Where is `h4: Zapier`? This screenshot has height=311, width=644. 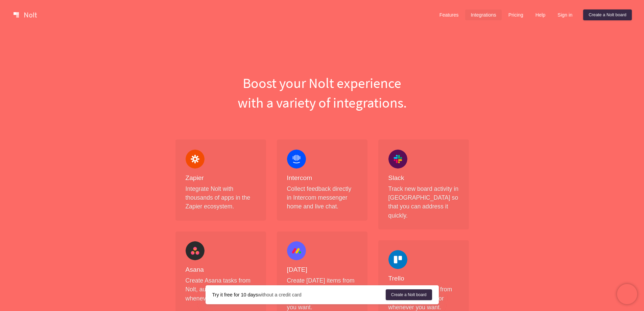
h4: Zapier is located at coordinates (221, 178).